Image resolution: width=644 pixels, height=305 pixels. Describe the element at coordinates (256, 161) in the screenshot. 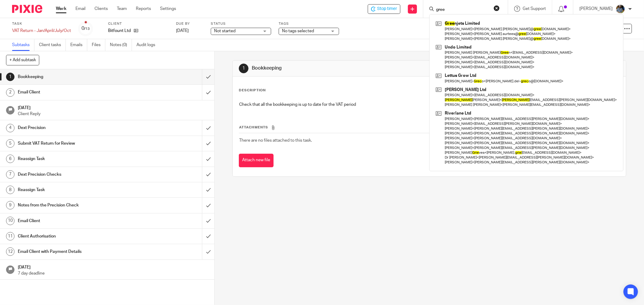

I see `button: Attach new file` at that location.